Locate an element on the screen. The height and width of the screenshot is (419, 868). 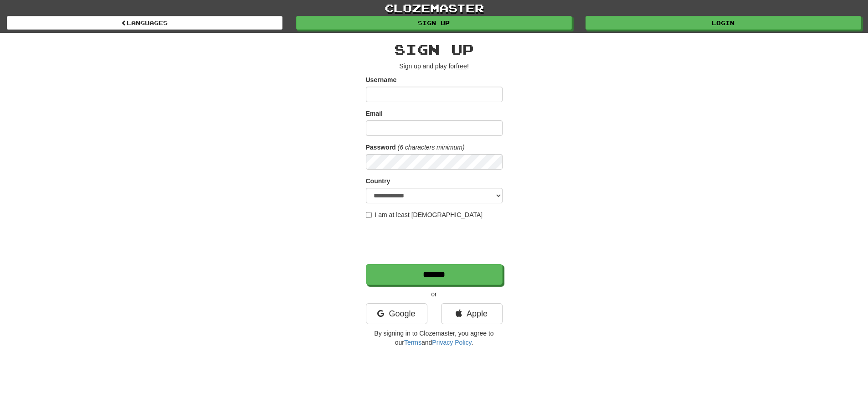
a: Privacy Policy is located at coordinates (452, 342).